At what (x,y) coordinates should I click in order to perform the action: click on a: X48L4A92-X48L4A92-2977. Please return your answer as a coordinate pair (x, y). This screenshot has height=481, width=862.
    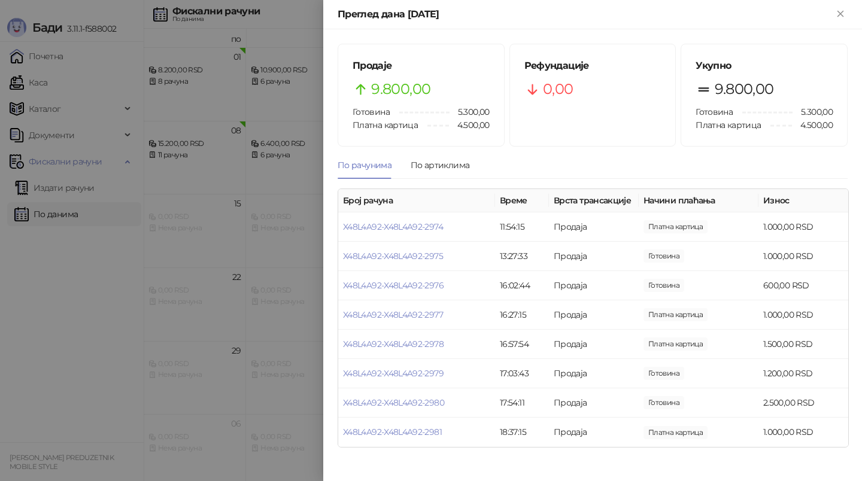
    Looking at the image, I should click on (393, 315).